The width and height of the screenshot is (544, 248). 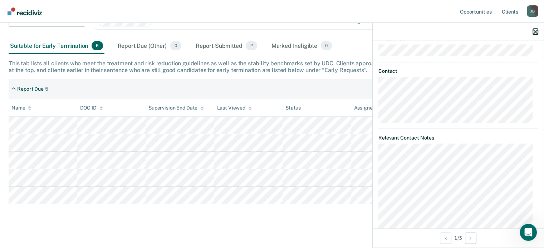 I want to click on img: Recidiviz, so click(x=25, y=11).